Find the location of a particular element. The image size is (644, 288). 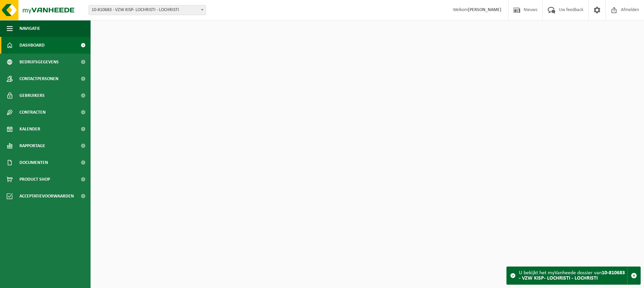

span: Gebruikers is located at coordinates (32, 96).